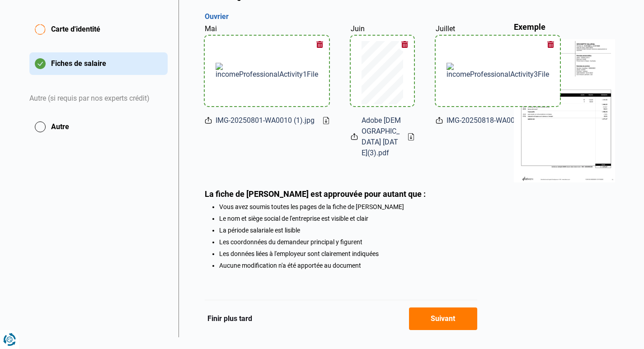 The height and width of the screenshot is (349, 644). I want to click on label: Juillet, so click(445, 29).